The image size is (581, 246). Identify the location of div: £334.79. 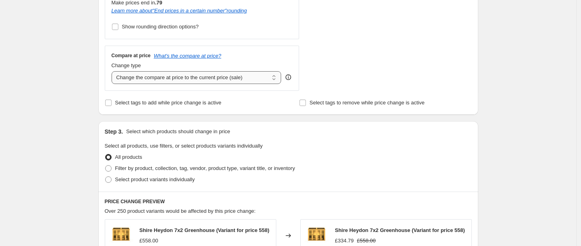
(345, 241).